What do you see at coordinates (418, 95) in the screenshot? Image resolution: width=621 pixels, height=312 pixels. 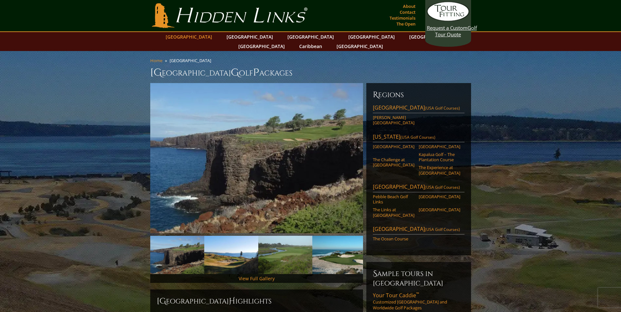 I see `h6: Regions` at bounding box center [418, 95].